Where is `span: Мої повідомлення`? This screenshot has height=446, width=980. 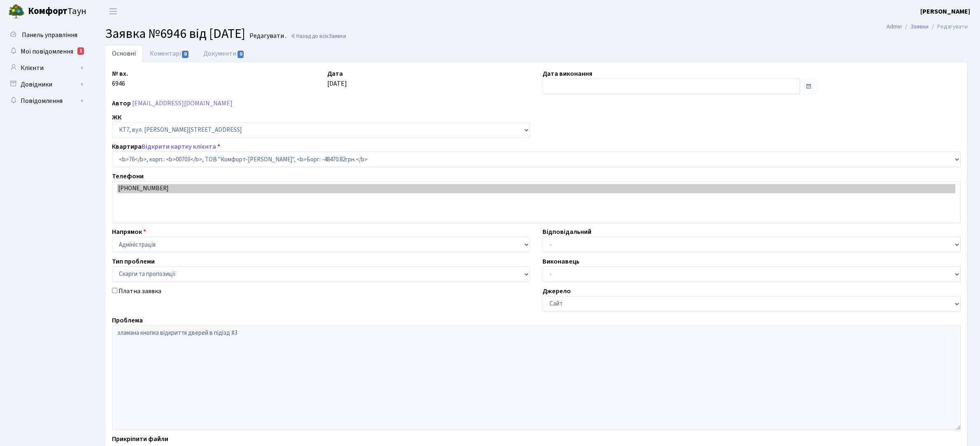
span: Мої повідомлення is located at coordinates (47, 51).